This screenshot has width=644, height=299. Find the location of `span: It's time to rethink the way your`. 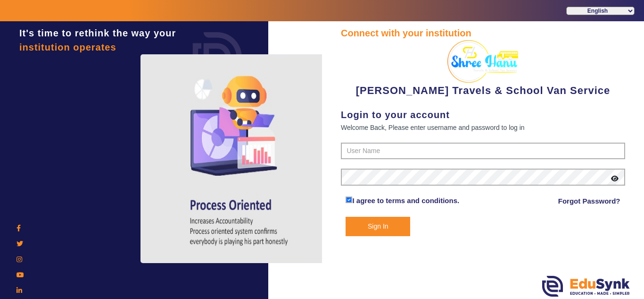

span: It's time to rethink the way your is located at coordinates (98, 33).